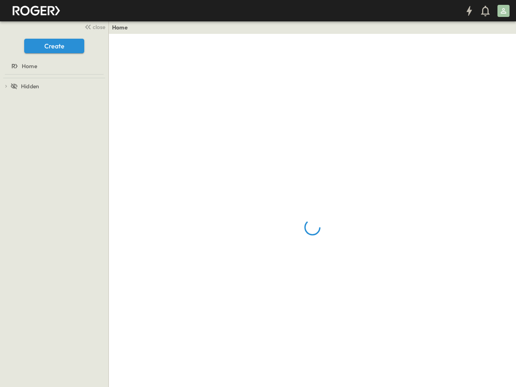  I want to click on button: close, so click(94, 27).